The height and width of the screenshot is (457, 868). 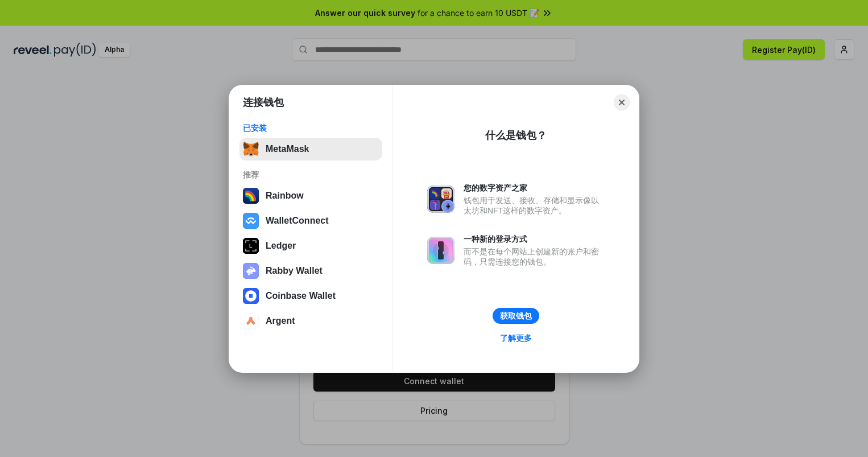 I want to click on div: Ledger, so click(x=281, y=245).